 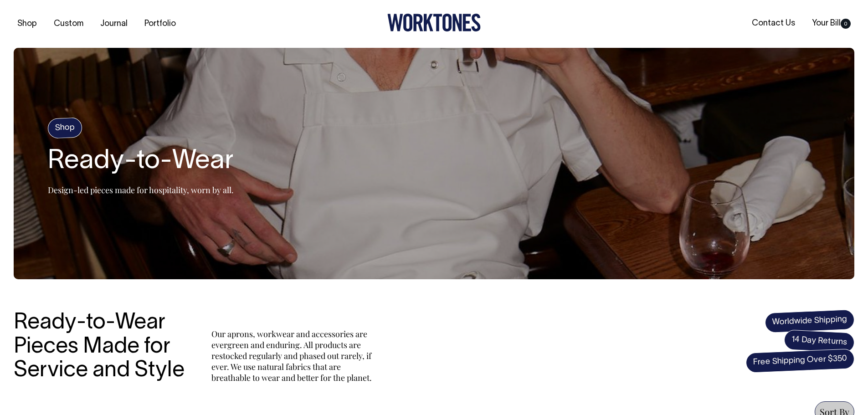 What do you see at coordinates (294, 356) in the screenshot?
I see `p: Our aprons, workwear and accessories are evergreen and enduring. All products are restocked regul...` at bounding box center [294, 356].